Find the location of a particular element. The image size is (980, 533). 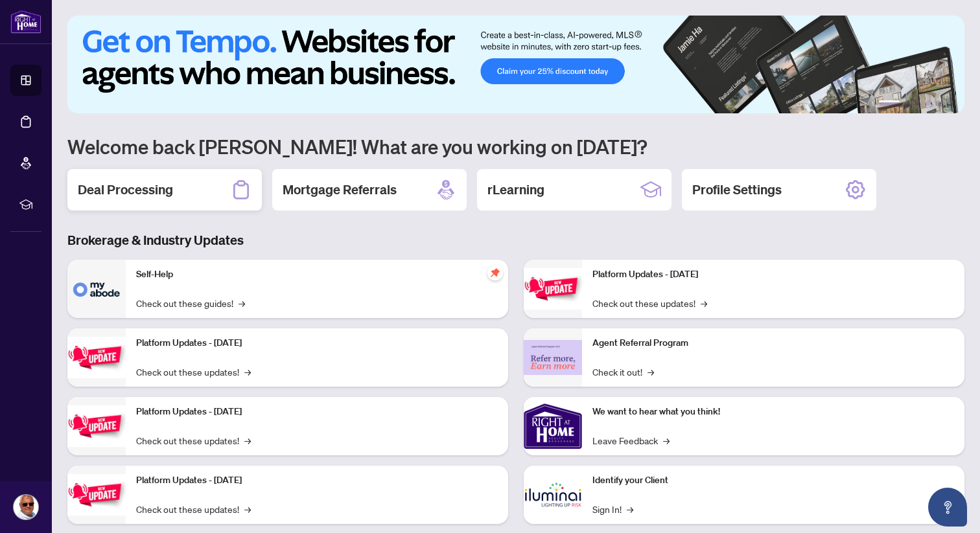

button: 3 is located at coordinates (918, 103).